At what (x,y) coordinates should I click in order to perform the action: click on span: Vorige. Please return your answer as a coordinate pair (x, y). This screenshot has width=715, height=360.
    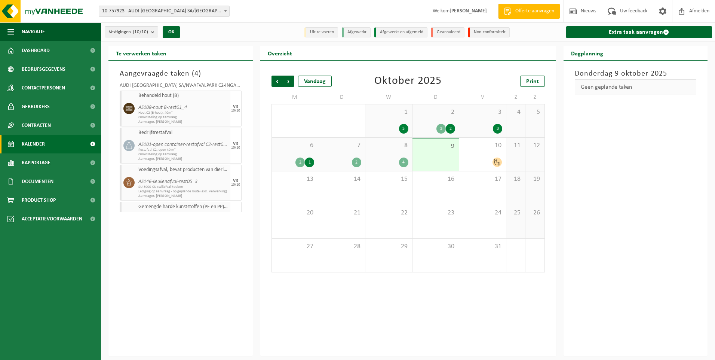
    Looking at the image, I should click on (277, 81).